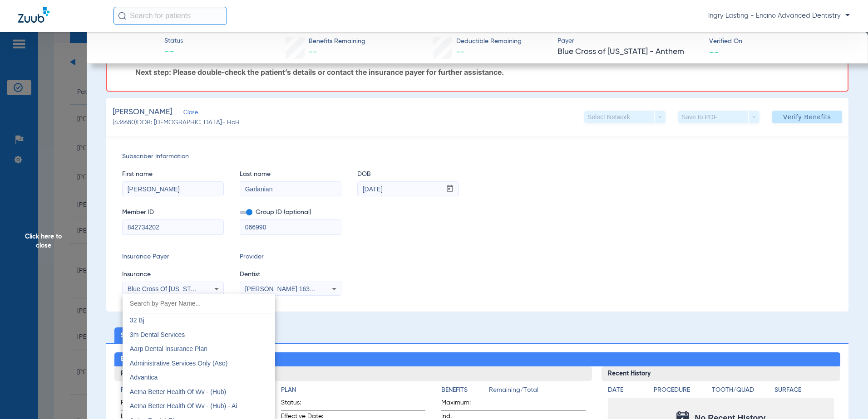 The image size is (868, 419). Describe the element at coordinates (137, 320) in the screenshot. I see `span: 32 Bj` at that location.